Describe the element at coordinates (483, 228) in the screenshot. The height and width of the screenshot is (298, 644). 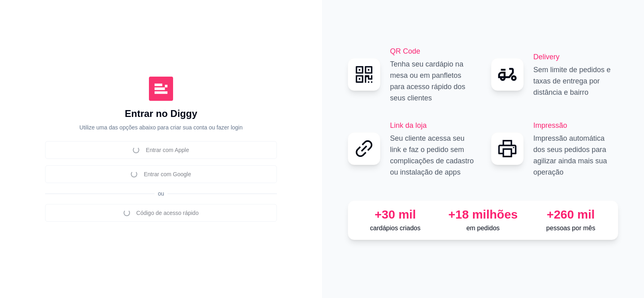
I see `p: em pedidos` at that location.